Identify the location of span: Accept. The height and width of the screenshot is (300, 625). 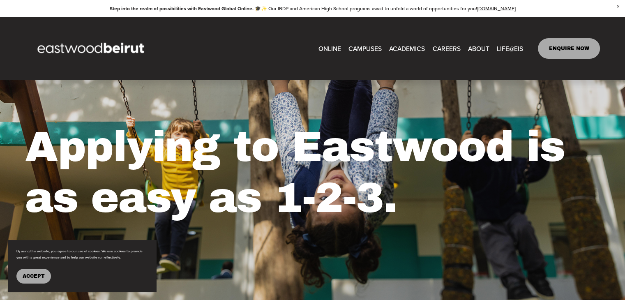
(34, 276).